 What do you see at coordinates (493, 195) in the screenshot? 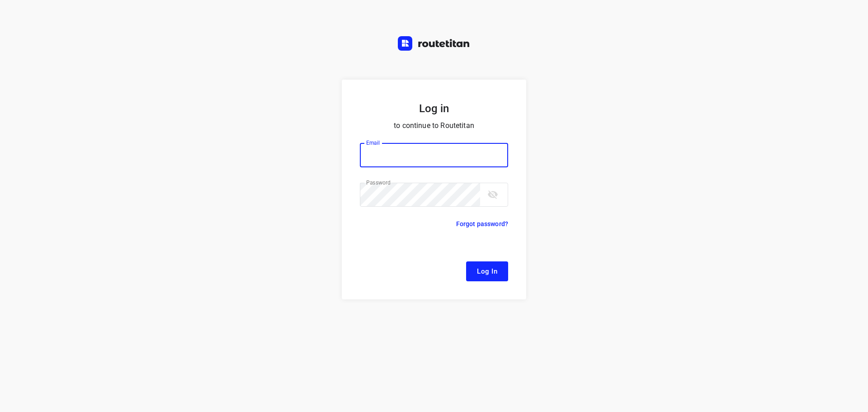
I see `button: toggle password visibility` at bounding box center [493, 195].